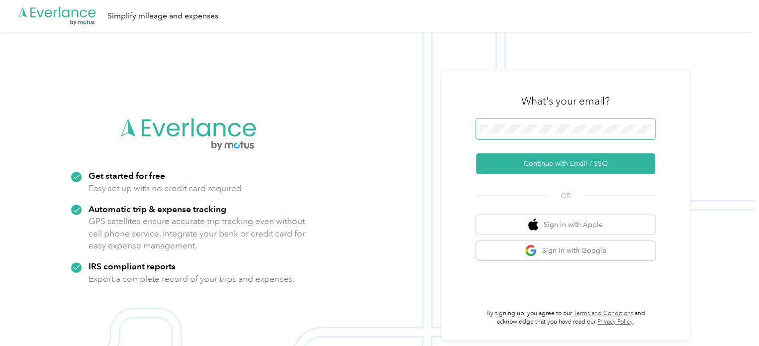 The height and width of the screenshot is (346, 759). Describe the element at coordinates (132, 266) in the screenshot. I see `strong: IRS compliant reports` at that location.